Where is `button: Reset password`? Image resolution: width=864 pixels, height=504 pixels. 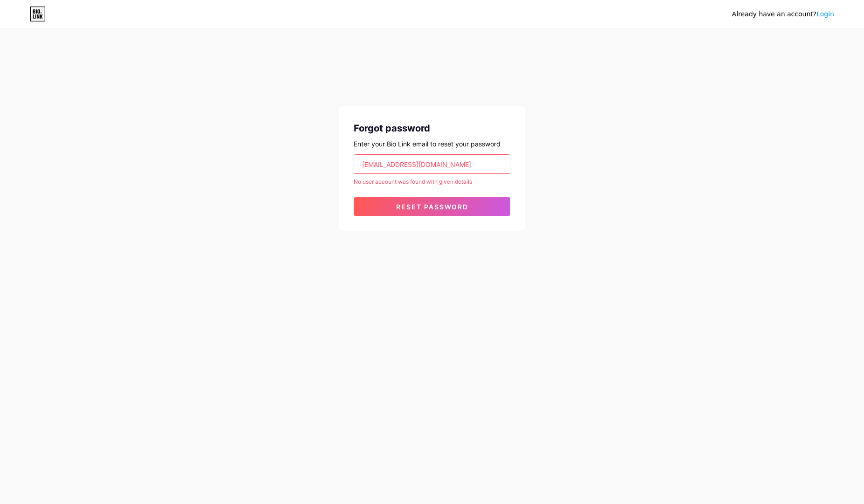 button: Reset password is located at coordinates (432, 207).